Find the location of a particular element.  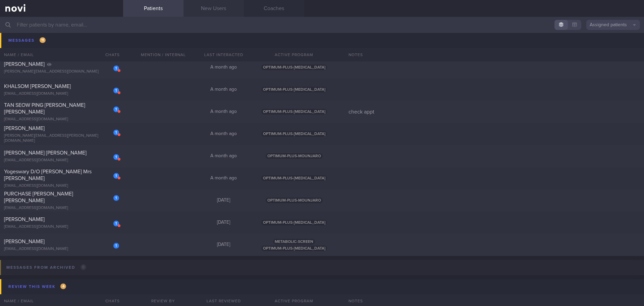

button: Assigned patients is located at coordinates (613, 25).